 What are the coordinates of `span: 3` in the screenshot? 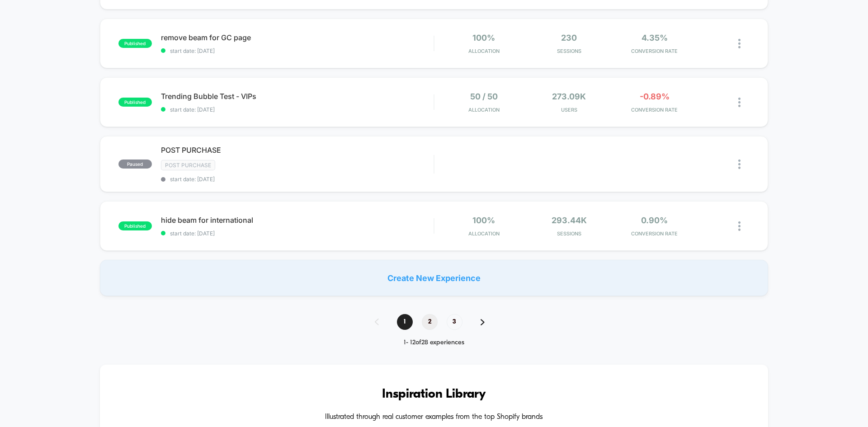 It's located at (455, 322).